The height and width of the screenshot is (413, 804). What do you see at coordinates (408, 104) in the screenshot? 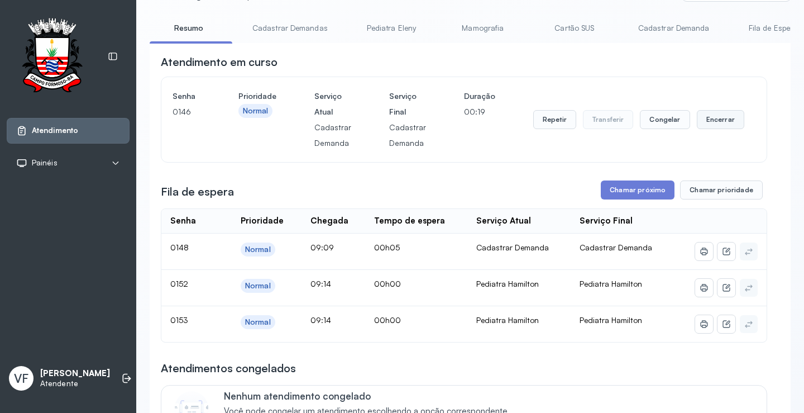
I see `h4: Serviço Final` at bounding box center [408, 104].